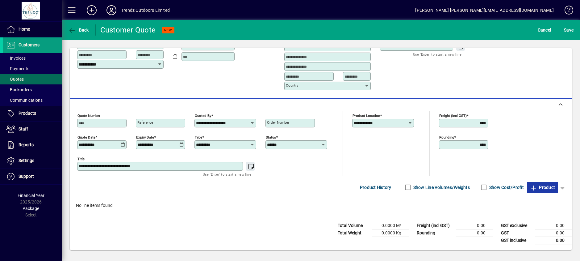 This screenshot has width=580, height=261. What do you see at coordinates (92, 10) in the screenshot?
I see `button: Add` at bounding box center [92, 10].